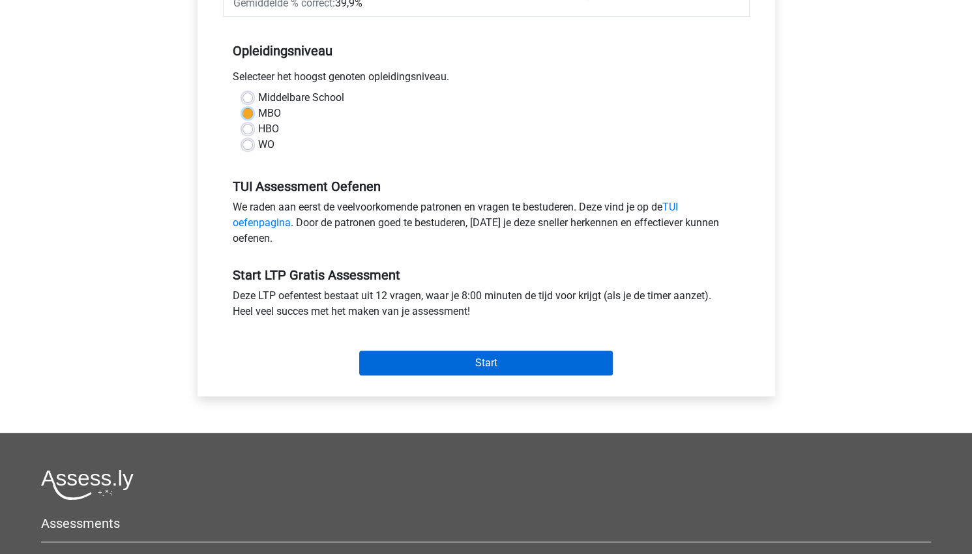 Image resolution: width=972 pixels, height=554 pixels. Describe the element at coordinates (486, 363) in the screenshot. I see `input: Start` at that location.